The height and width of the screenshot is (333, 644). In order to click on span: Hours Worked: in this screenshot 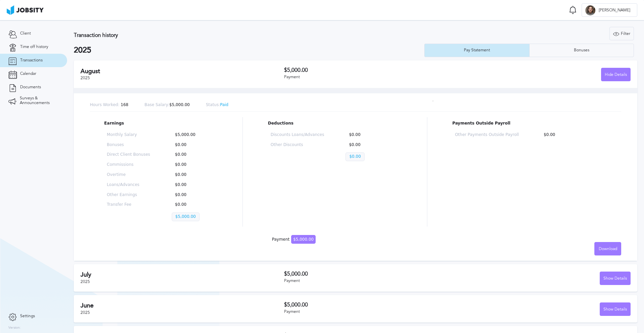, I will do `click(104, 104)`.